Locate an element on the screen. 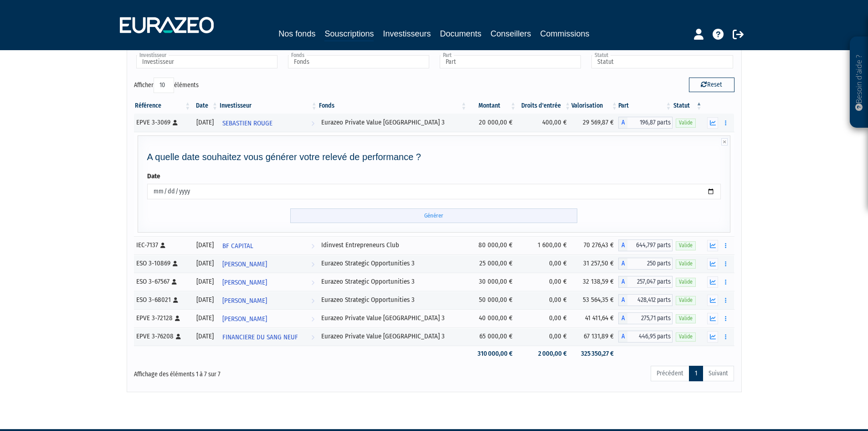 The width and height of the screenshot is (868, 431). div: IEC-7137 is located at coordinates (162, 245).